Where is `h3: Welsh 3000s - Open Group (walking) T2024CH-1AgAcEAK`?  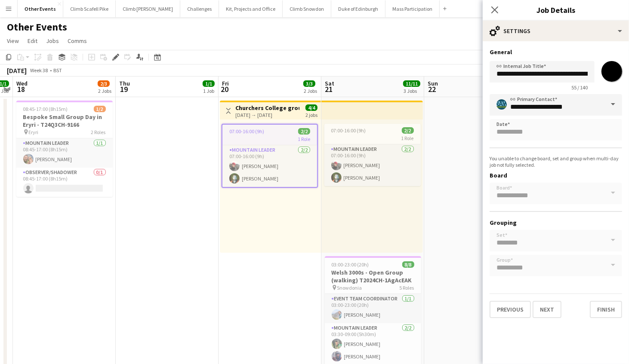 h3: Welsh 3000s - Open Group (walking) T2024CH-1AgAcEAK is located at coordinates (373, 276).